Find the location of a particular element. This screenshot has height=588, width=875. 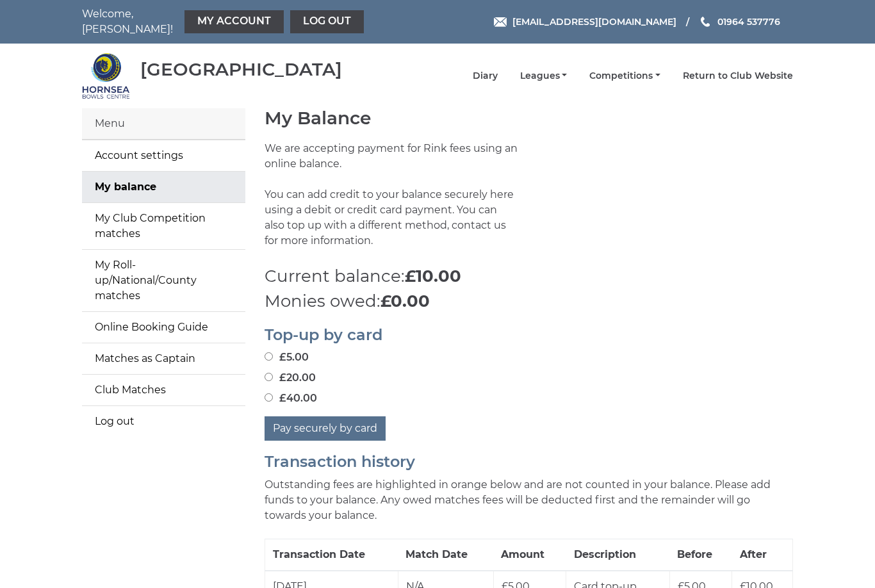

th: Match Date is located at coordinates (445, 555).